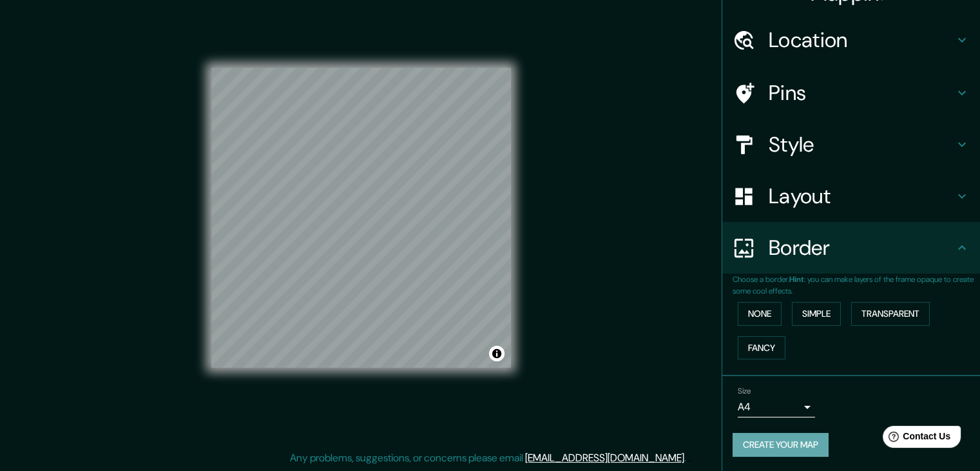 Image resolution: width=980 pixels, height=471 pixels. Describe the element at coordinates (862, 145) in the screenshot. I see `h4: Style` at that location.